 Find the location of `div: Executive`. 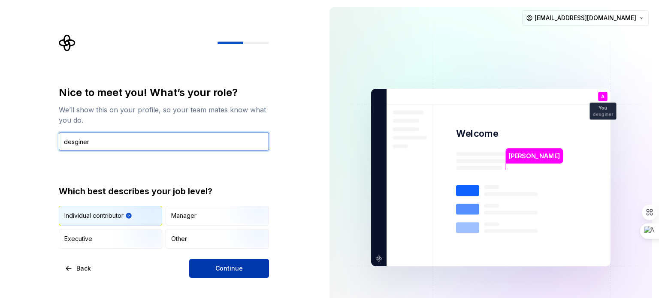

div: Executive is located at coordinates (78, 239).